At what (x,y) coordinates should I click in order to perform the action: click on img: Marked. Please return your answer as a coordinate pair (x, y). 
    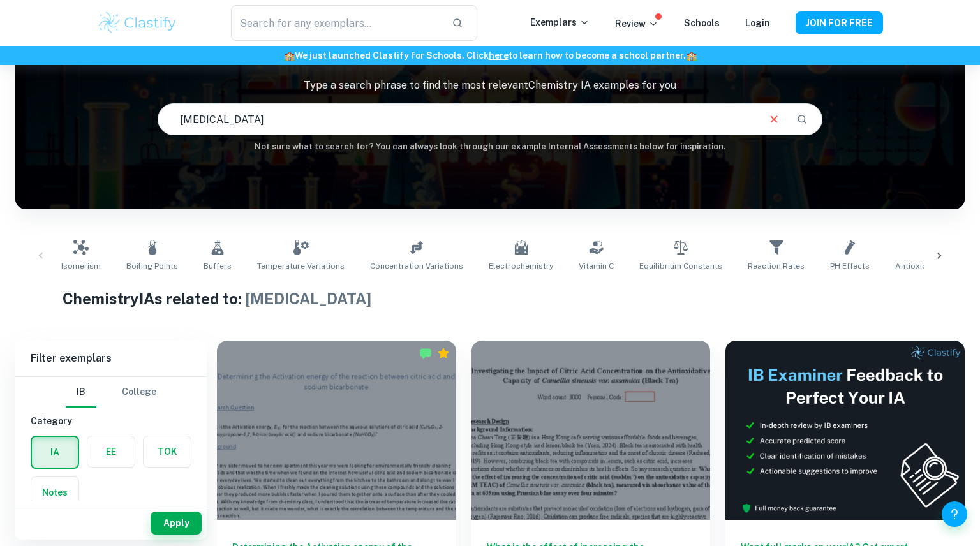
    Looking at the image, I should click on (426, 353).